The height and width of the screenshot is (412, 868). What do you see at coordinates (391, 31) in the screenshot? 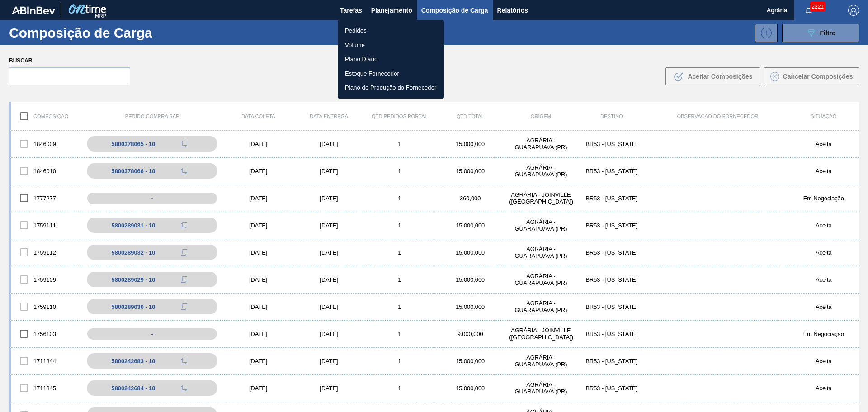
I see `li: Pedidos` at bounding box center [391, 31].